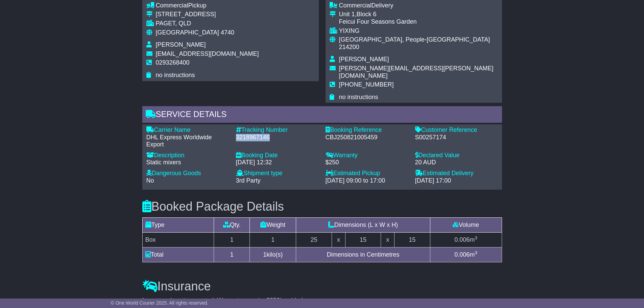 The image size is (644, 308). What do you see at coordinates (419, 31) in the screenshot?
I see `div: YIXING` at bounding box center [419, 31].